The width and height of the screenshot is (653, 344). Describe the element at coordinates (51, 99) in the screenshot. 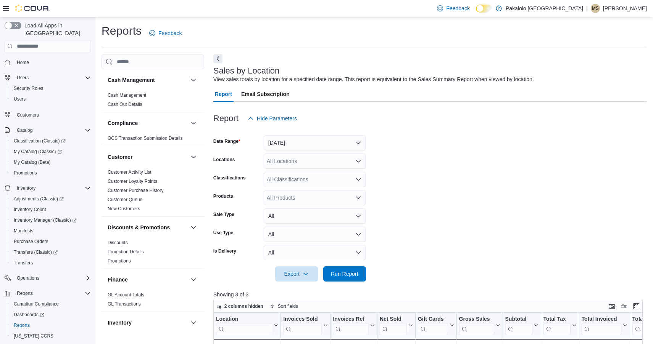

I see `button: Users` at that location.